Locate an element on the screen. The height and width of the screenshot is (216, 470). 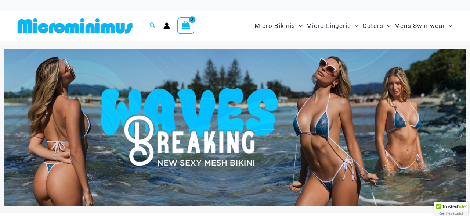
span: Micro Bikinis is located at coordinates (275, 26).